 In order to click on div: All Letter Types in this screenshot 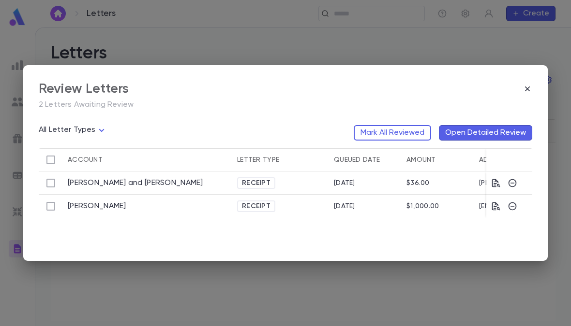, I will do `click(73, 130)`.